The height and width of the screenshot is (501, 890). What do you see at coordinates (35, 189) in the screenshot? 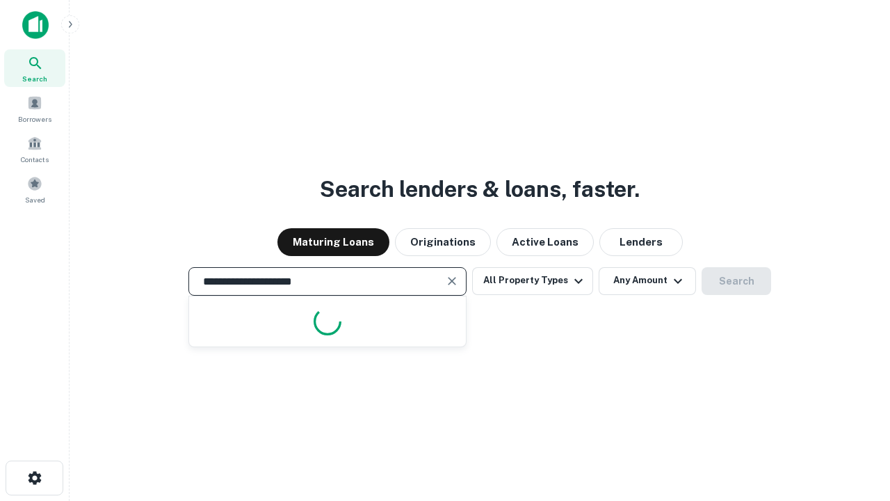
I see `div: Saved` at bounding box center [35, 189].